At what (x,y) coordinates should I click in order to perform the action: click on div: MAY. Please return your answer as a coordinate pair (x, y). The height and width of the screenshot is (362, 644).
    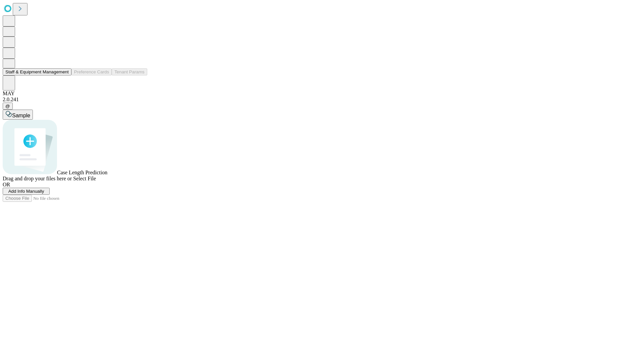
    Looking at the image, I should click on (322, 93).